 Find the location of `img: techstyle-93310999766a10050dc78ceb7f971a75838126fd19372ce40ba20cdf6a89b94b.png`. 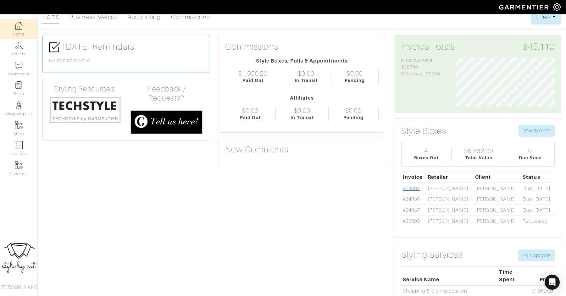

img: techstyle-93310999766a10050dc78ceb7f971a75838126fd19372ce40ba20cdf6a89b94b.png is located at coordinates (85, 110).